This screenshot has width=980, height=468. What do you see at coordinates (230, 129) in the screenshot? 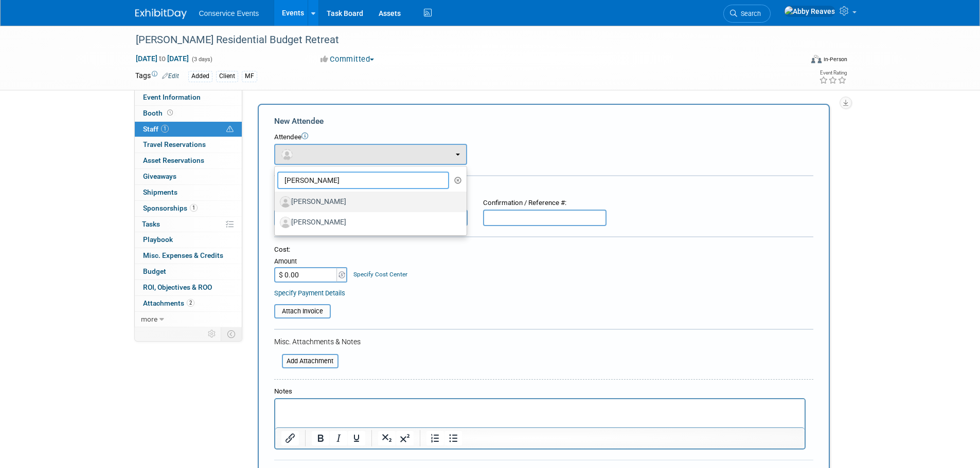
I see `span: Potential Scheduling Conflict -- at least one attendee is tagged in another overlapping event.` at bounding box center [230, 129].